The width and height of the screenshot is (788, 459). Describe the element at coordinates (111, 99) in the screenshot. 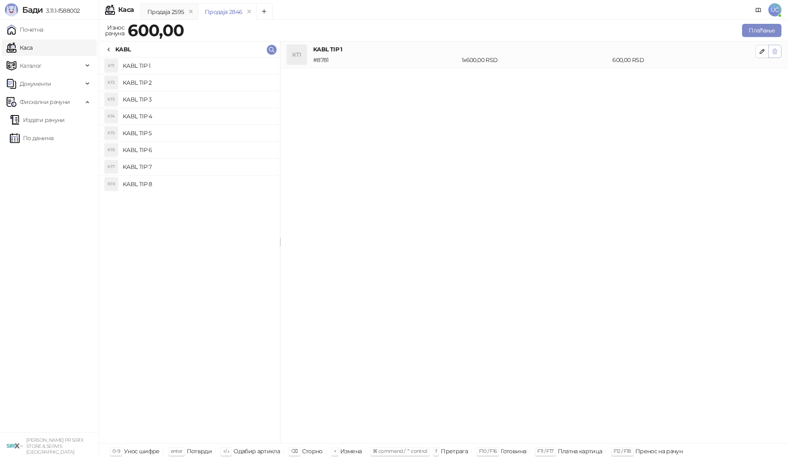

I see `div: KT3` at that location.